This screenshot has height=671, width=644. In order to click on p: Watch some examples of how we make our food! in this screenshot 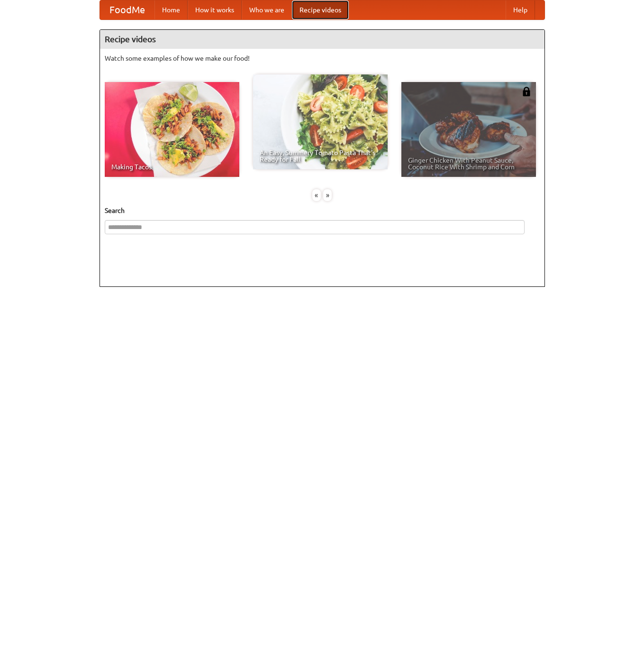, I will do `click(322, 59)`.